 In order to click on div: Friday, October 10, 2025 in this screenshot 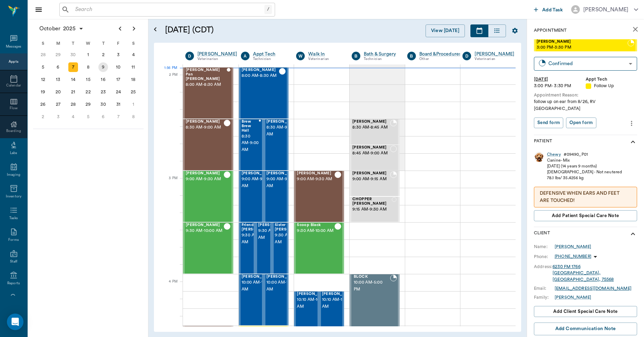, I will do `click(118, 67)`.